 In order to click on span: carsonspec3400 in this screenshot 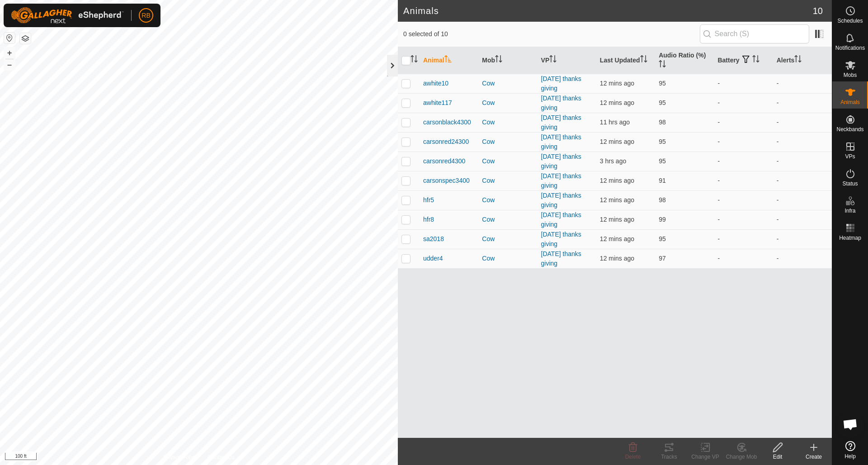, I will do `click(446, 180)`.